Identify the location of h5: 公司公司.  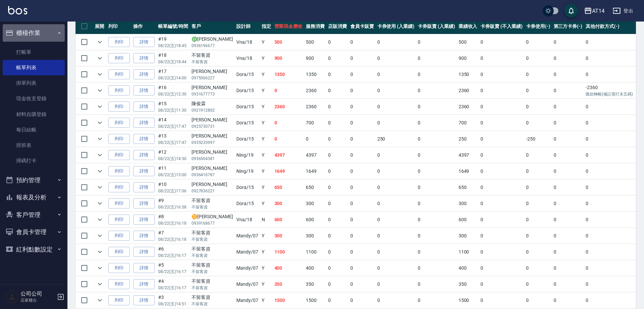
(38, 294).